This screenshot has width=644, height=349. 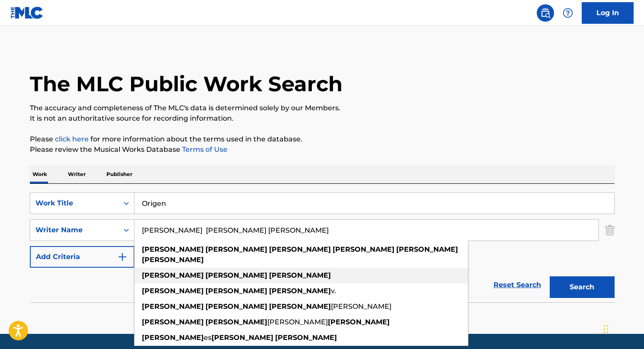 What do you see at coordinates (323, 119) in the screenshot?
I see `p: It is not an authoritative source for recording information.` at bounding box center [323, 119].